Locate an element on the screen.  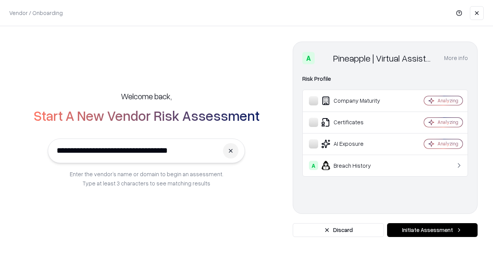
p: Vendor / Onboarding is located at coordinates (36, 13).